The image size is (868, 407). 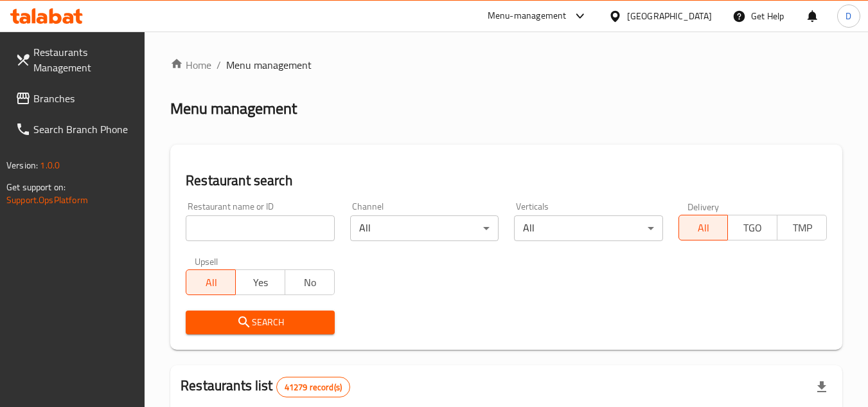 I want to click on div: Total records count, so click(x=313, y=387).